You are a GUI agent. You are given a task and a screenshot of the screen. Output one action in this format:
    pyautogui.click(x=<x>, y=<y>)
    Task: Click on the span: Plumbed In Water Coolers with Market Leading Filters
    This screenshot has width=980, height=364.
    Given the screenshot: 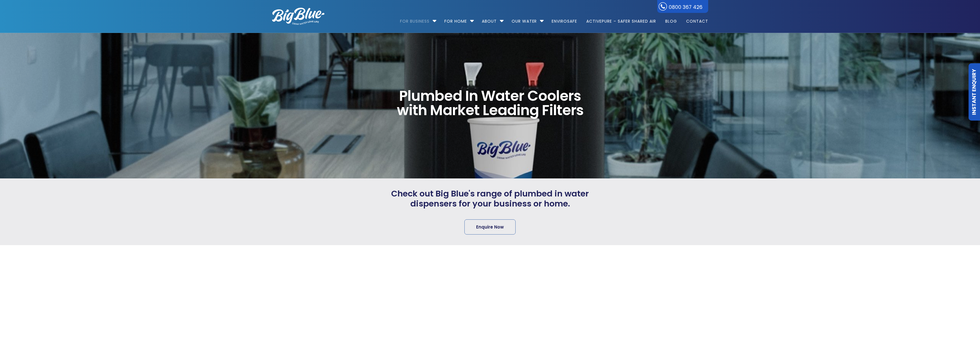 What is the action you would take?
    pyautogui.click(x=490, y=103)
    